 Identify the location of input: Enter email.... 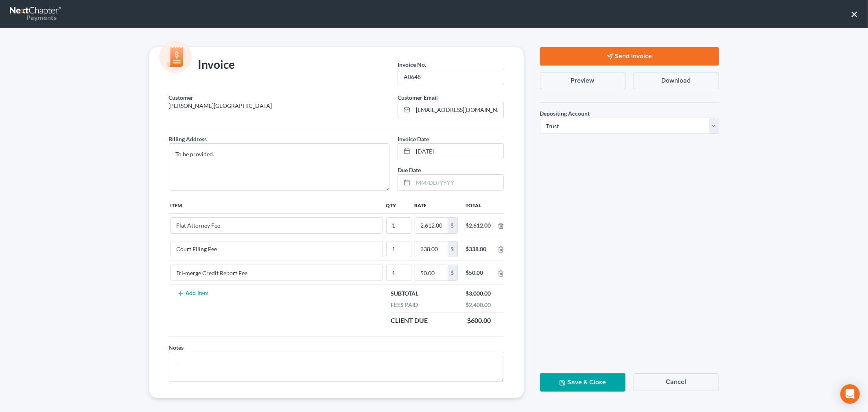
(458, 110).